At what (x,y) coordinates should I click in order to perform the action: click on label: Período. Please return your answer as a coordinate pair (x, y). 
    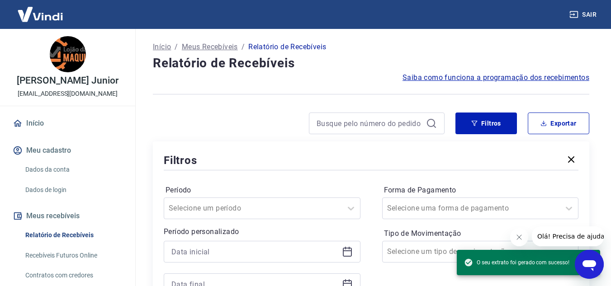
    Looking at the image, I should click on (262, 190).